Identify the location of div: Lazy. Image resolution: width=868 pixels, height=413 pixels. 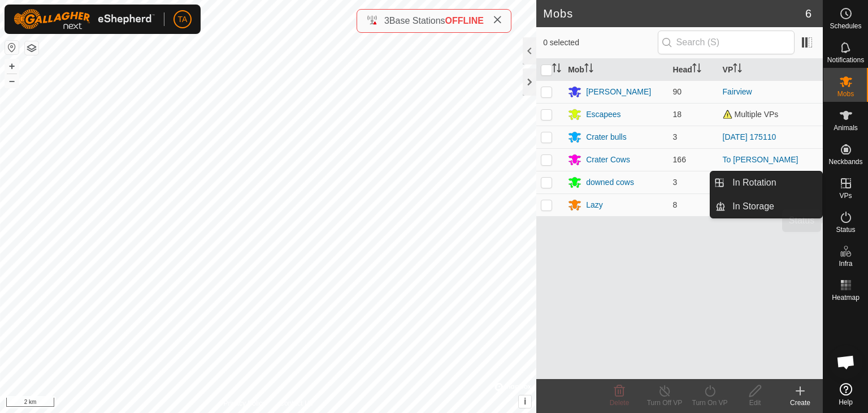
(594, 204).